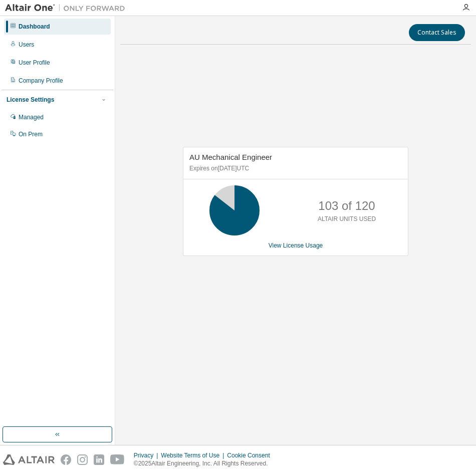  What do you see at coordinates (66, 460) in the screenshot?
I see `img: facebook.svg` at bounding box center [66, 460].